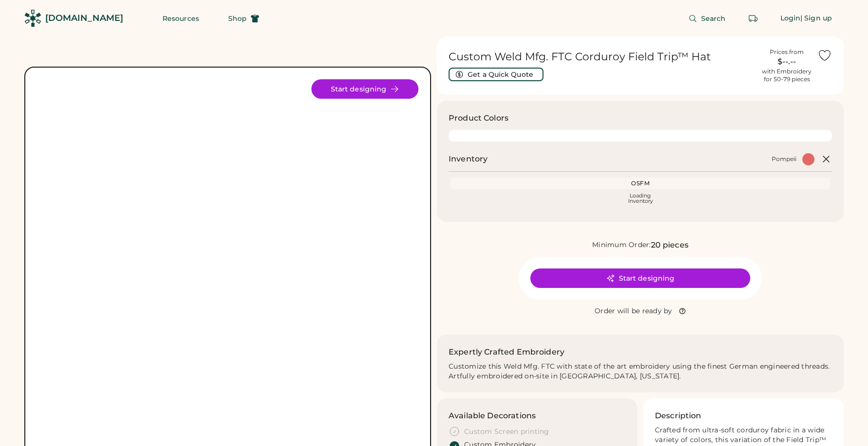 The height and width of the screenshot is (446, 868). Describe the element at coordinates (784, 160) in the screenshot. I see `div: Pompeii` at that location.